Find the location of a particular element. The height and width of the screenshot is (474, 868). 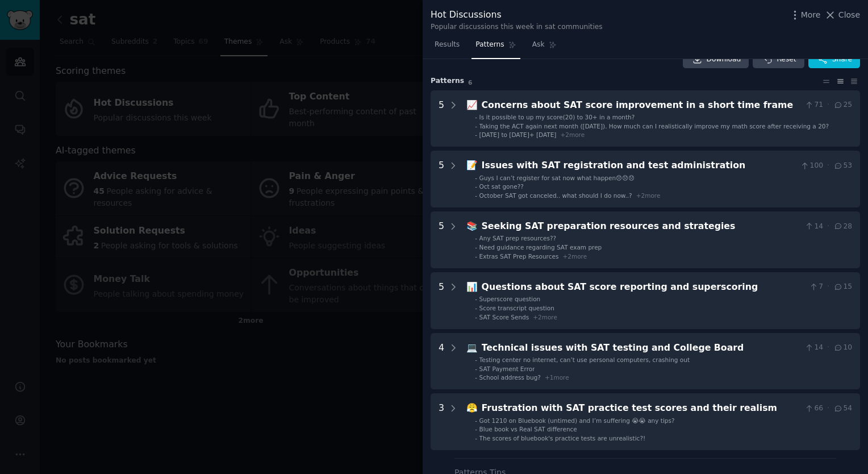

span: 71 is located at coordinates (813, 105).